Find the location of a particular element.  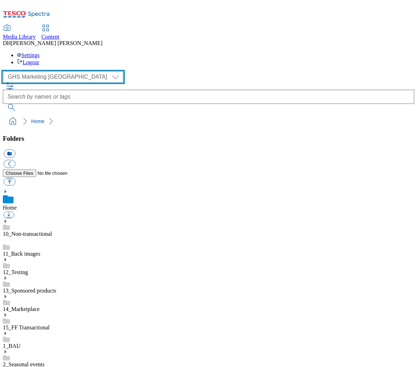

a: Content is located at coordinates (50, 33).